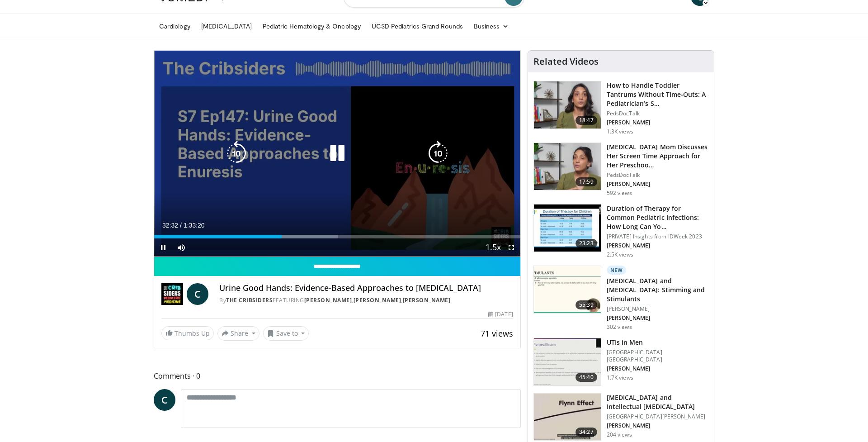  I want to click on p: 204 views, so click(620, 435).